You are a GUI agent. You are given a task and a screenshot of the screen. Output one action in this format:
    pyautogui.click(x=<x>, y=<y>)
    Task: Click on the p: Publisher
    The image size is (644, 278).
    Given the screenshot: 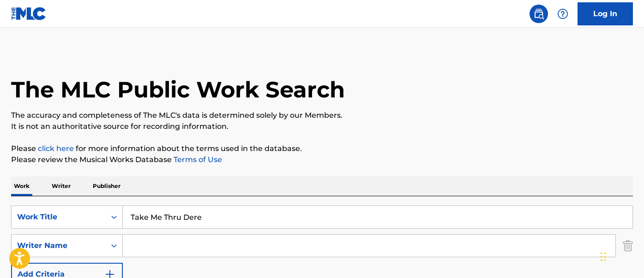 What is the action you would take?
    pyautogui.click(x=107, y=186)
    